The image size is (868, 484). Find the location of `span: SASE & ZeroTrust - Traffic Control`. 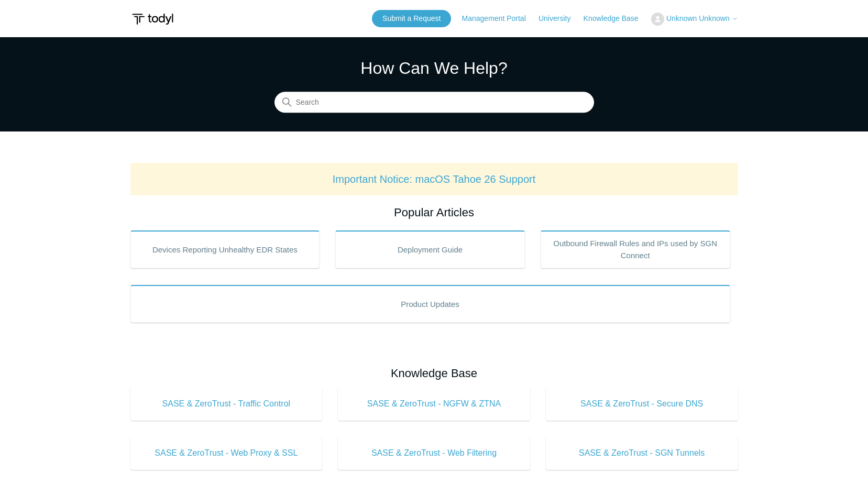

span: SASE & ZeroTrust - Traffic Control is located at coordinates (226, 404).